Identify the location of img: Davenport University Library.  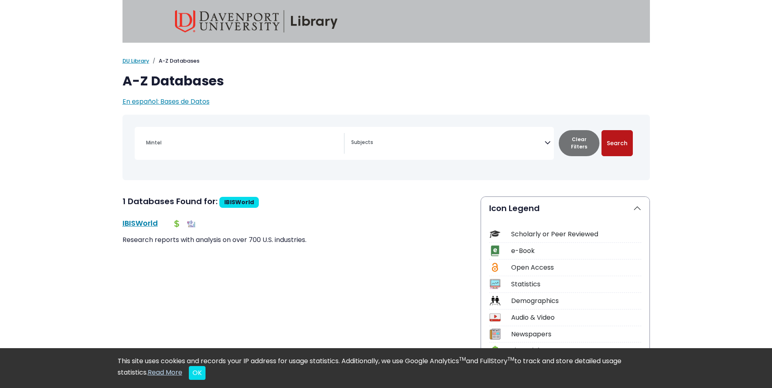
(257, 21).